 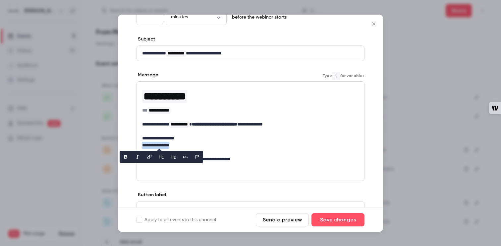 What do you see at coordinates (338, 220) in the screenshot?
I see `button: Save changes` at bounding box center [338, 220].